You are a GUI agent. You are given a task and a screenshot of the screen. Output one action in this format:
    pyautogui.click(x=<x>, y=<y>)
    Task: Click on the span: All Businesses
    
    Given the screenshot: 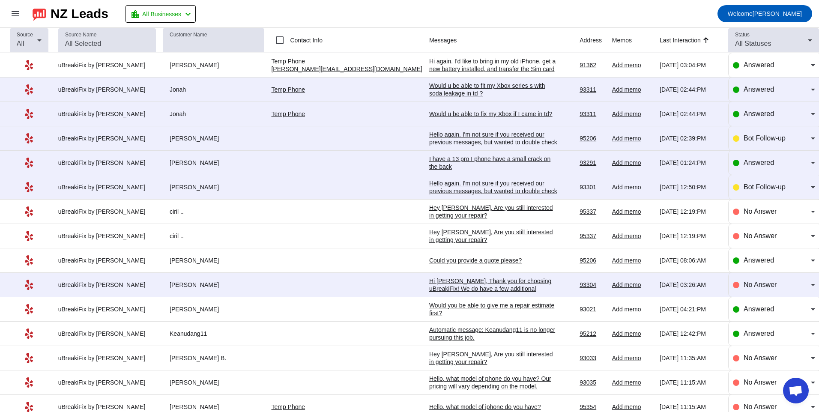 What is the action you would take?
    pyautogui.click(x=161, y=14)
    